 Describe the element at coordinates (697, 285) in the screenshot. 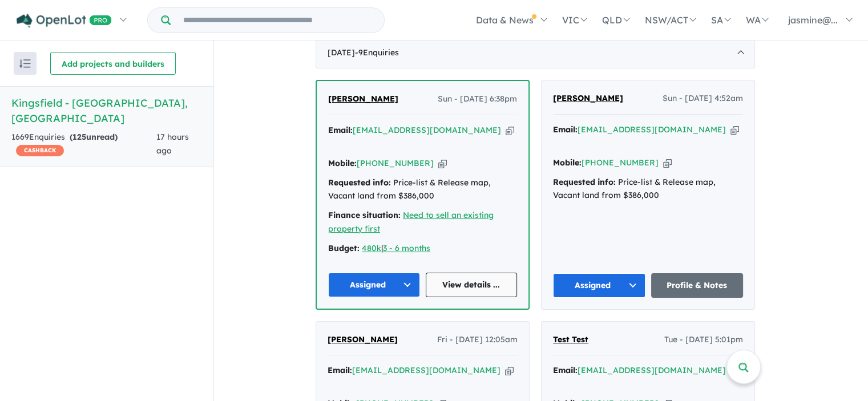

I see `a: Profile & Notes` at that location.